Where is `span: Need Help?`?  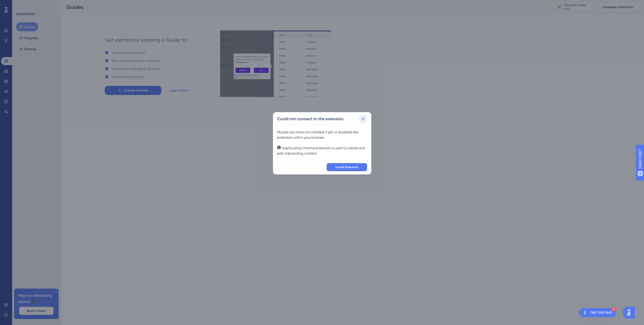 span: Need Help? is located at coordinates (22, 4).